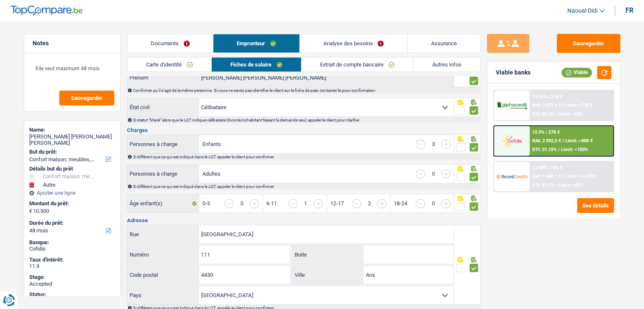 This screenshot has height=309, width=644. What do you see at coordinates (629, 10) in the screenshot?
I see `div: fr` at bounding box center [629, 10].